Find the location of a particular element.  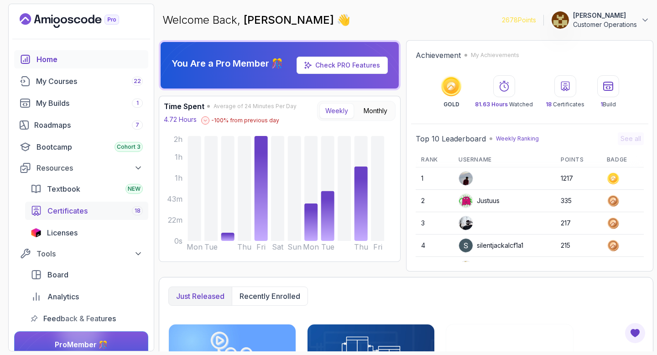

div: Tools is located at coordinates (89, 254).